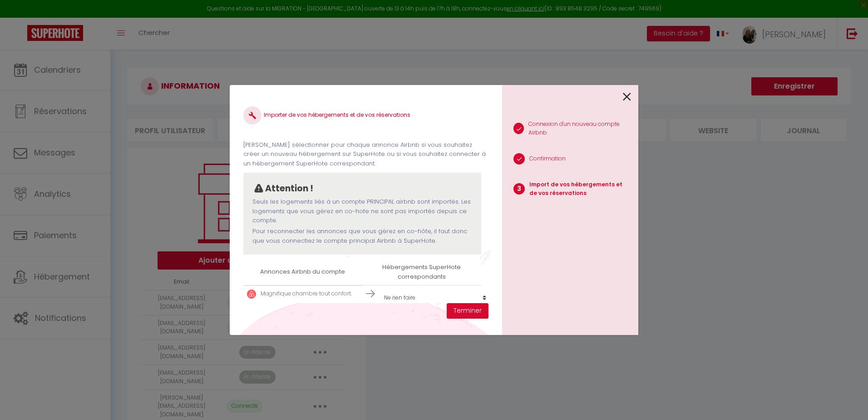 The image size is (868, 420). I want to click on p: Seuls les logements liés à un compte PRINCIPAL airbnb sont importés. Les logements que vous gérez..., so click(362, 211).